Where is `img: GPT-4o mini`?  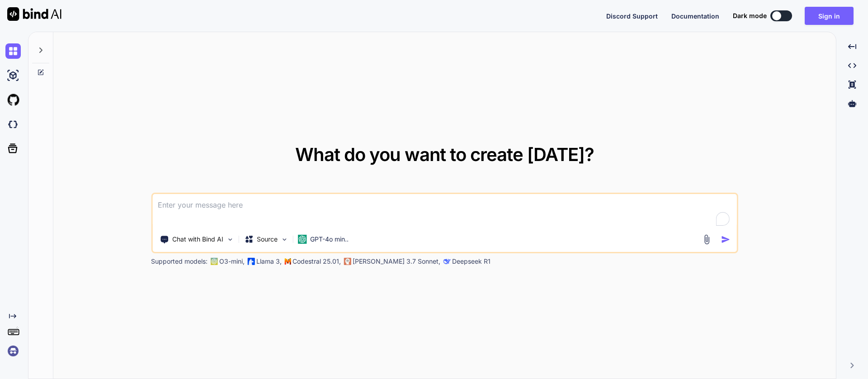
img: GPT-4o mini is located at coordinates (302, 239).